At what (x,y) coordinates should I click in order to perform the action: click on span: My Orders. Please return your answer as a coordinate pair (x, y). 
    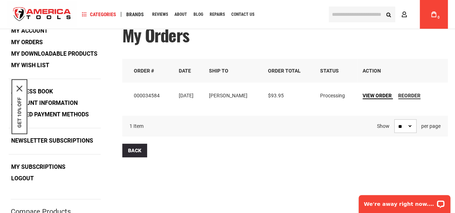
    Looking at the image, I should click on (155, 34).